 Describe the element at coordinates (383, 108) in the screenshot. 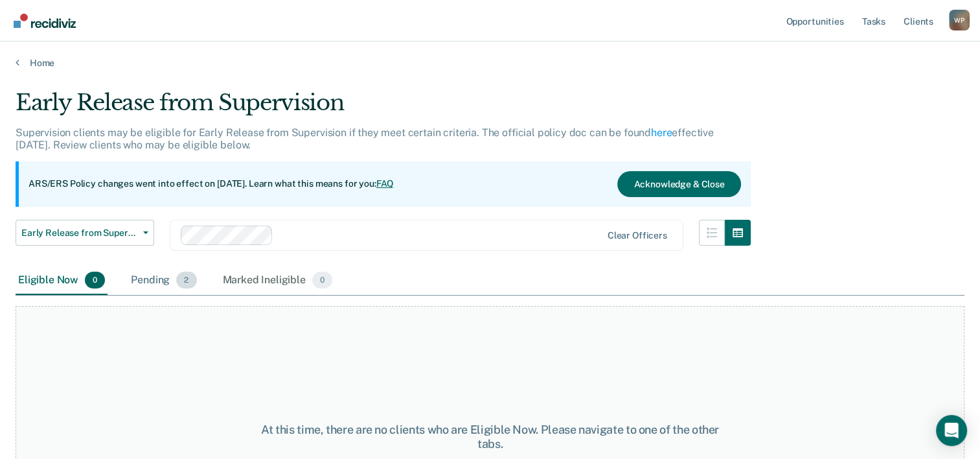

I see `div: Early Release from Supervision` at that location.